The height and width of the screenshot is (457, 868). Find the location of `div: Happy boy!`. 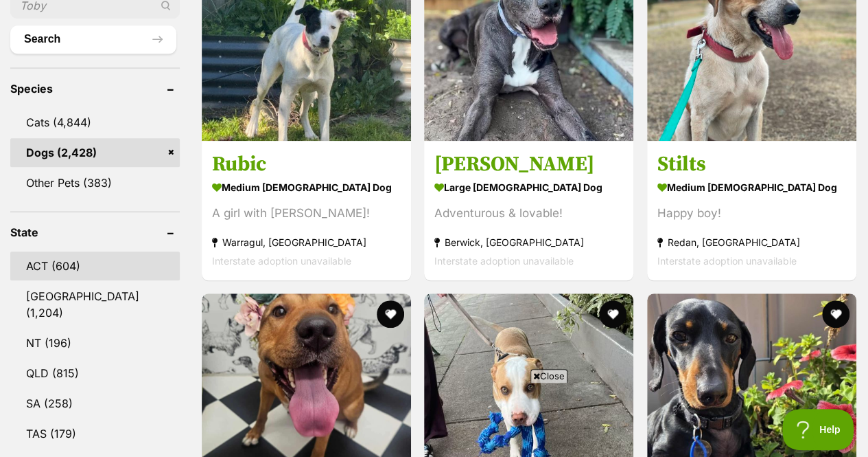

div: Happy boy! is located at coordinates (751, 213).